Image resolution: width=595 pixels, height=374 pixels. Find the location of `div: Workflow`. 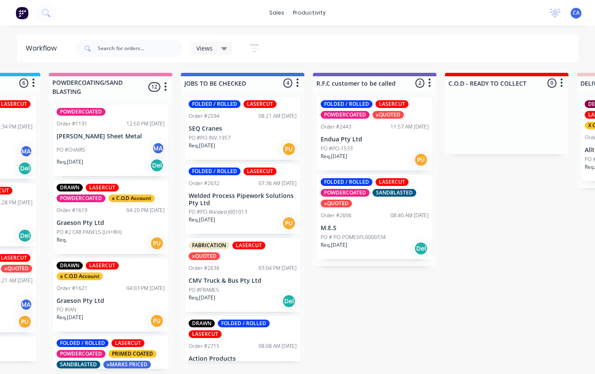

div: Workflow is located at coordinates (43, 48).